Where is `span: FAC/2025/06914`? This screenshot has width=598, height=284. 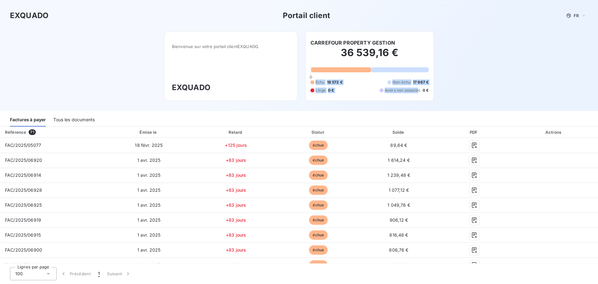
span: FAC/2025/06914 is located at coordinates (23, 175).